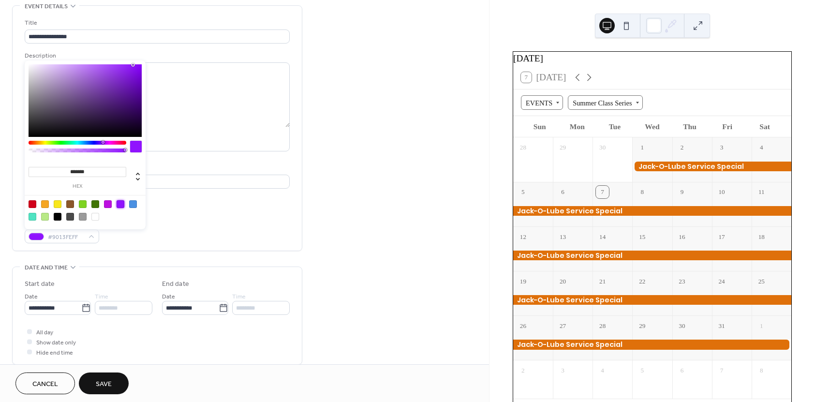  What do you see at coordinates (70, 217) in the screenshot?
I see `div: #4A4A4A` at bounding box center [70, 217].